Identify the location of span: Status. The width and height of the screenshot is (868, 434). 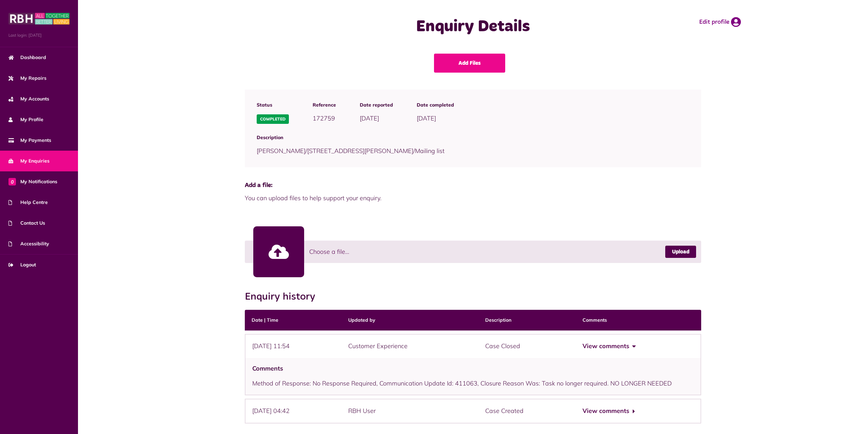
(273, 105).